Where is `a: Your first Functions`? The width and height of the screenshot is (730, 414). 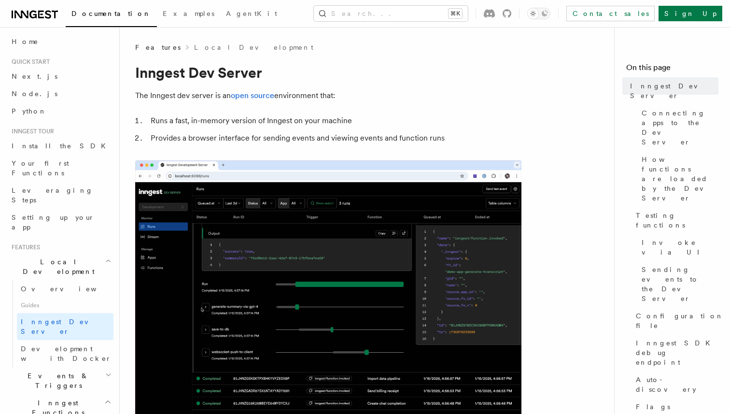 a: Your first Functions is located at coordinates (60, 168).